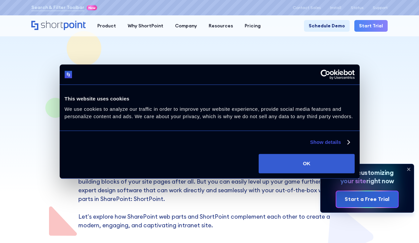 This screenshot has height=243, width=419. I want to click on div: Company, so click(186, 26).